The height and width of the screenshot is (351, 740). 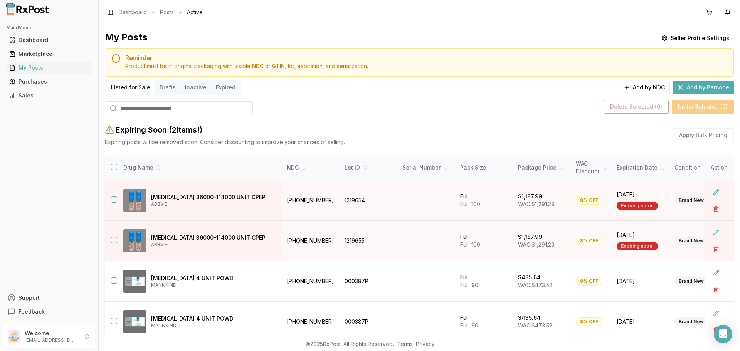 What do you see at coordinates (49, 68) in the screenshot?
I see `button: My Posts` at bounding box center [49, 68].